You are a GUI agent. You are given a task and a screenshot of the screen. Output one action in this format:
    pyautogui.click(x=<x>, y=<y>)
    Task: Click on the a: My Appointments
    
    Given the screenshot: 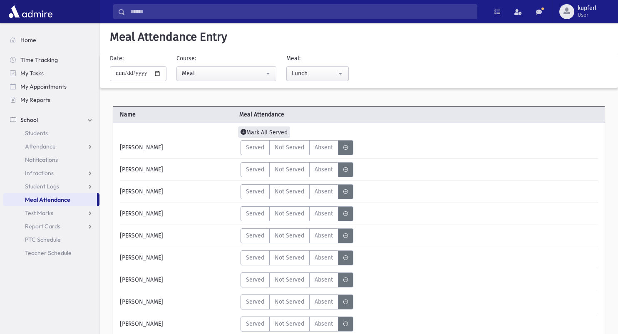 What is the action you would take?
    pyautogui.click(x=51, y=87)
    